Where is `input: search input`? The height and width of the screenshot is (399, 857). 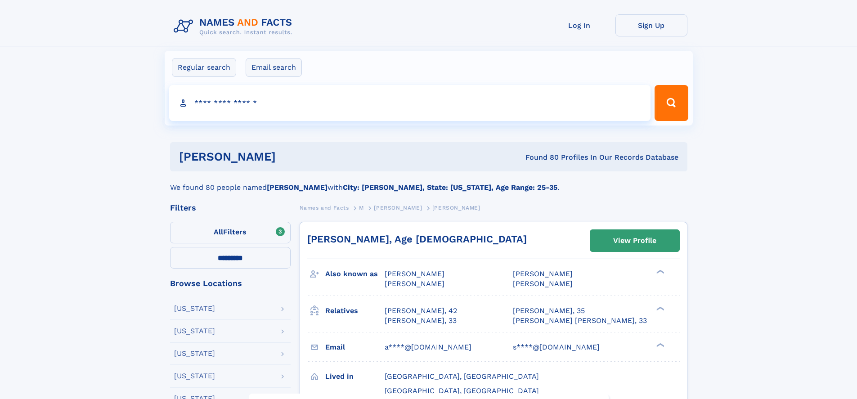
input: search input is located at coordinates (410, 103).